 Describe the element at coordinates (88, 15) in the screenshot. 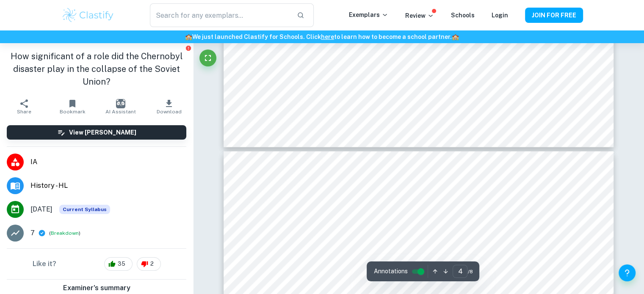

I see `img: Clastify logo` at that location.